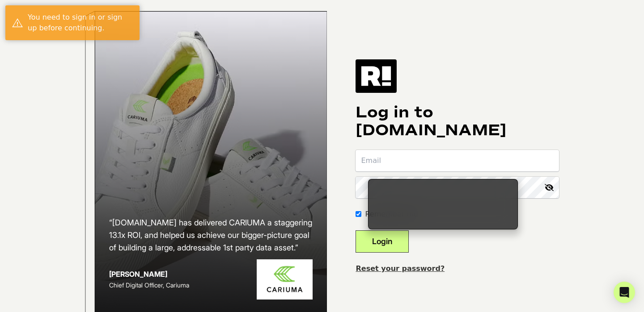 This screenshot has height=312, width=644. What do you see at coordinates (382, 241) in the screenshot?
I see `button: Login` at bounding box center [382, 241].